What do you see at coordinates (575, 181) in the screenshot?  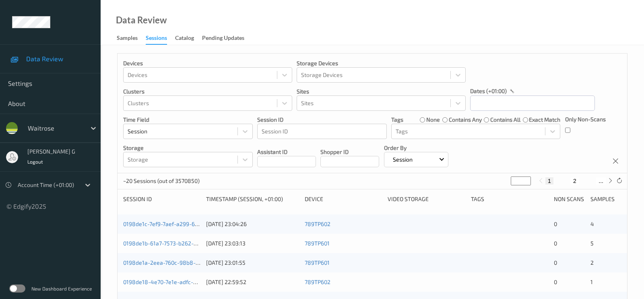 I see `button: 2` at bounding box center [575, 181].